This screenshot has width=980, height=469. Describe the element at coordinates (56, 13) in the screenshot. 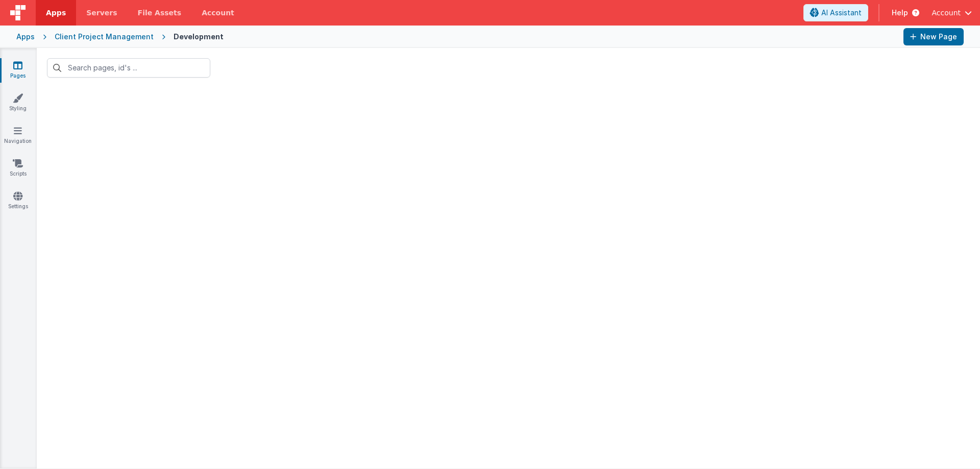

I see `span: Apps` at that location.